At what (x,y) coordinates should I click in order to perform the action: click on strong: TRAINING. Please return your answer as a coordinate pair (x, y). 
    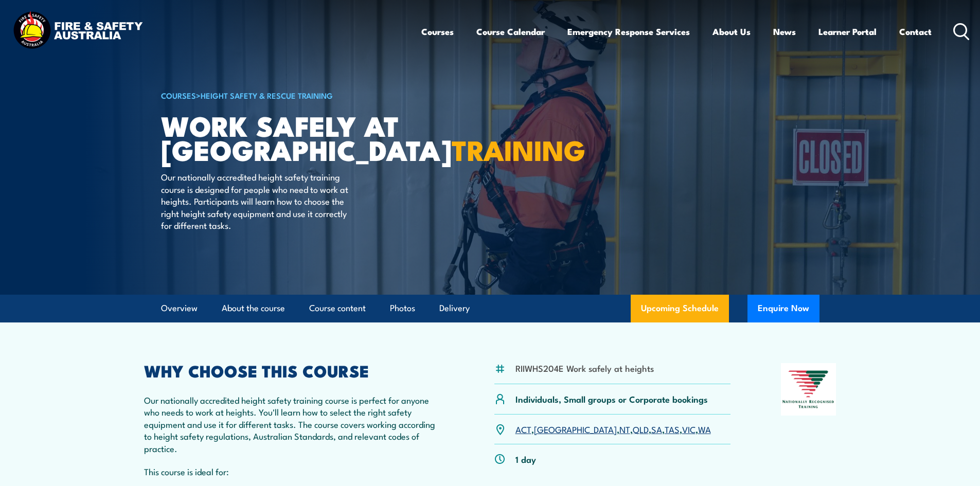
    Looking at the image, I should click on (519, 148).